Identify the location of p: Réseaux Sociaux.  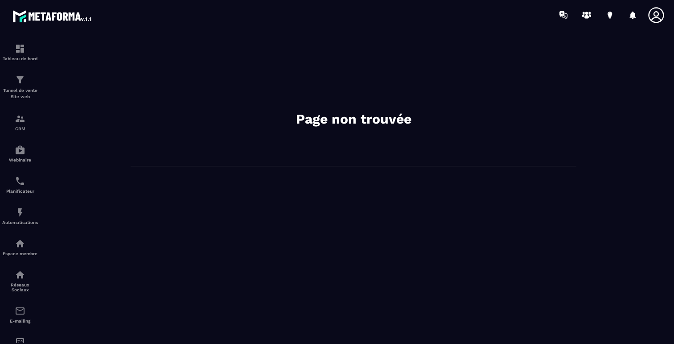
(20, 287).